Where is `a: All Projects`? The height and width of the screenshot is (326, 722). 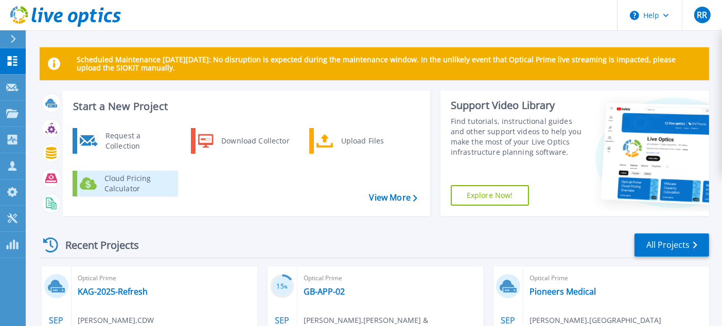 a: All Projects is located at coordinates (671, 245).